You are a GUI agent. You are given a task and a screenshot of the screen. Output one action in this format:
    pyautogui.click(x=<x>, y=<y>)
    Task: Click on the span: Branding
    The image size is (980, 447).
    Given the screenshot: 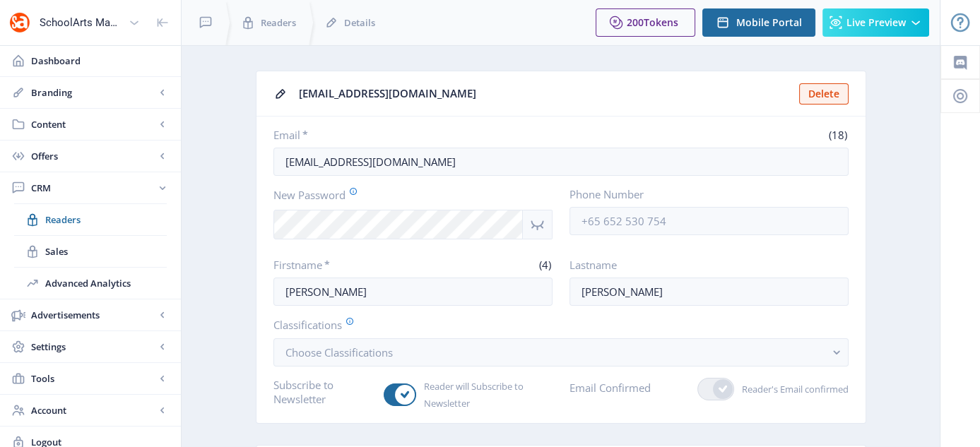 What is the action you would take?
    pyautogui.click(x=94, y=93)
    